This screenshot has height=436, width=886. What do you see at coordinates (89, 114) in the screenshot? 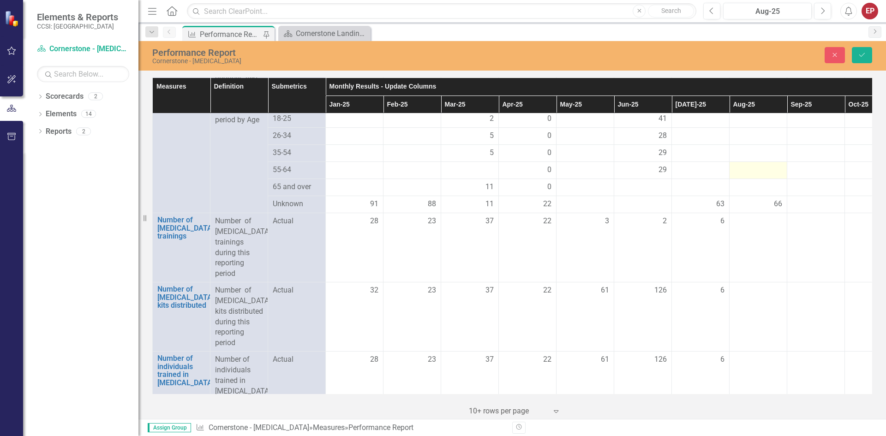
I see `div: 14` at bounding box center [89, 114].